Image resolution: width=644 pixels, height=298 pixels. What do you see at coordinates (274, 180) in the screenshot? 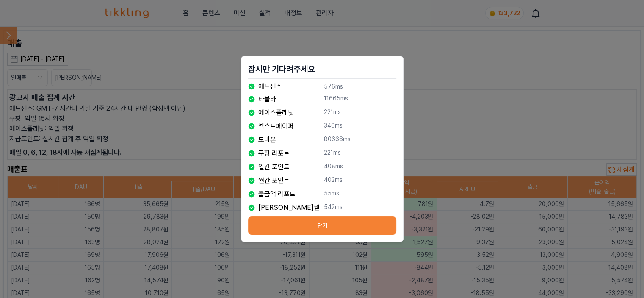
I see `p: 월간 포인트` at bounding box center [274, 180].